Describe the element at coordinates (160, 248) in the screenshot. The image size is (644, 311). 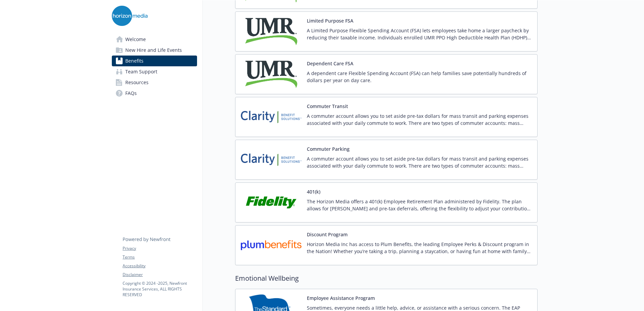
I see `a: Privacy` at that location.